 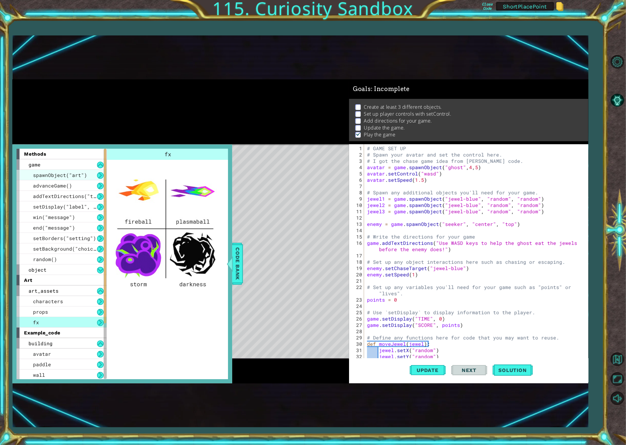 I want to click on div: 3, so click(x=357, y=161).